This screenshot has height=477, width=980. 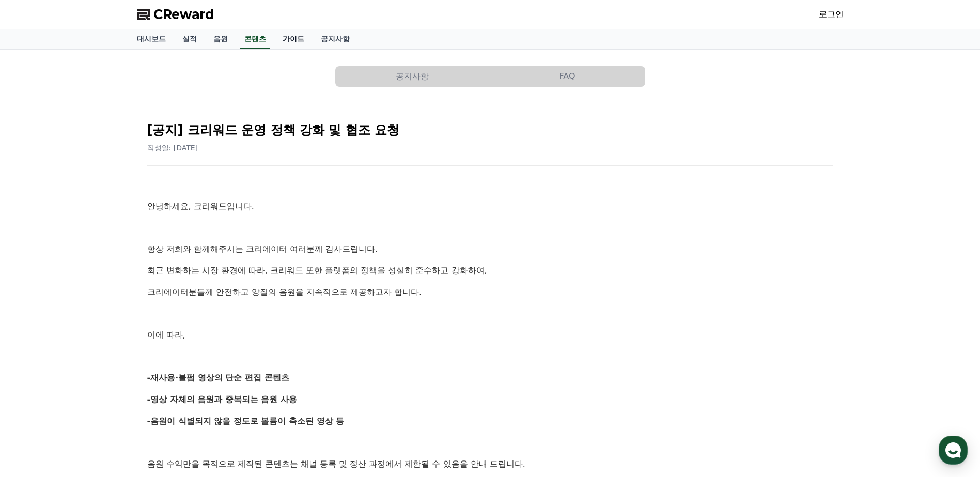 What do you see at coordinates (294, 39) in the screenshot?
I see `a: 가이드` at bounding box center [294, 39].